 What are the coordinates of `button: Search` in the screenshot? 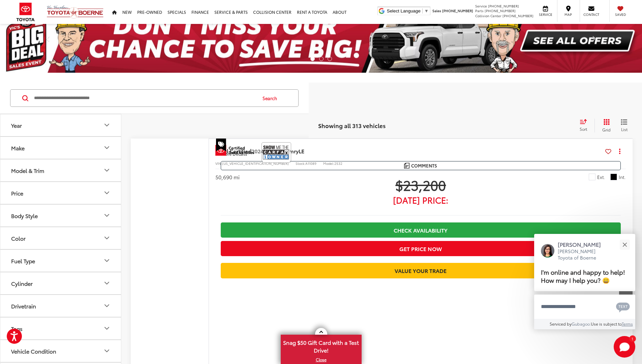 It's located at (272, 98).